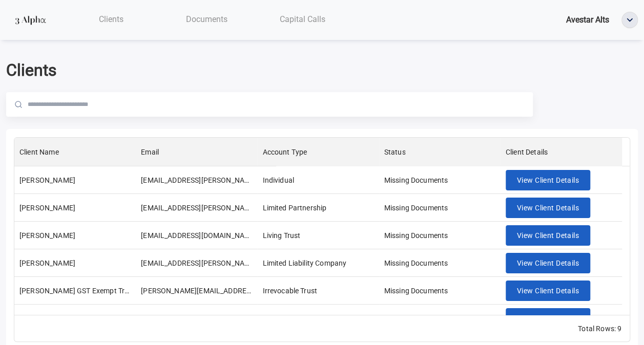  I want to click on div: RAJAGOPALAN 2019 TRUST, so click(68, 318).